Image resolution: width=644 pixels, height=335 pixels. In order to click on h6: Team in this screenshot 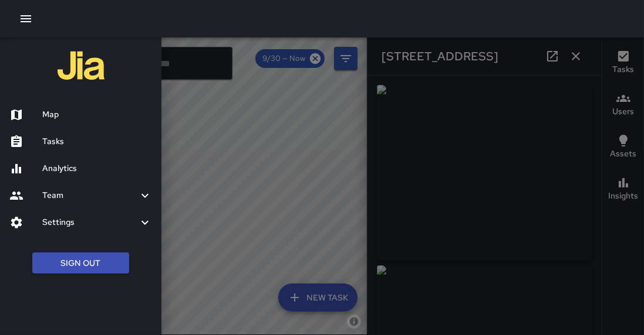, I will do `click(90, 196)`.